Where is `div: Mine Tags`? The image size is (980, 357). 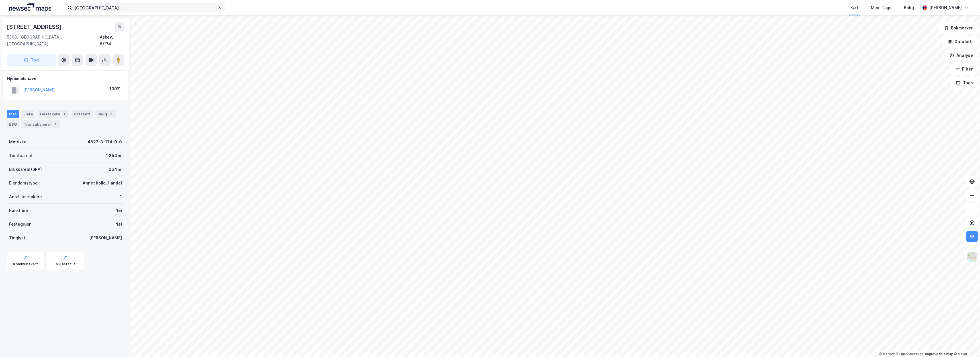 div: Mine Tags is located at coordinates (881, 8).